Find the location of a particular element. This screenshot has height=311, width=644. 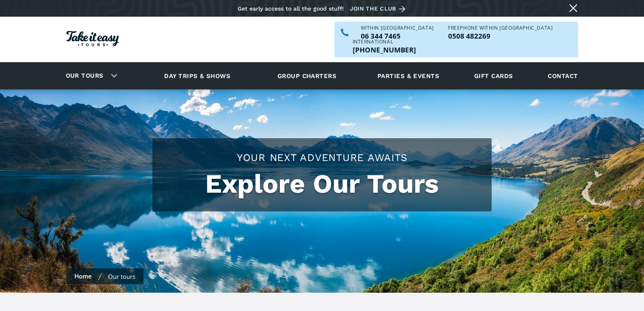

a: Gift cards is located at coordinates (493, 75).